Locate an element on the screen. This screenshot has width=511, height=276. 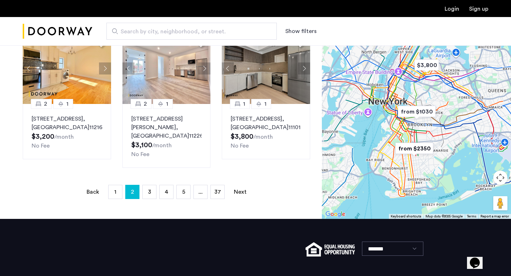
a: Next is located at coordinates (240, 192).